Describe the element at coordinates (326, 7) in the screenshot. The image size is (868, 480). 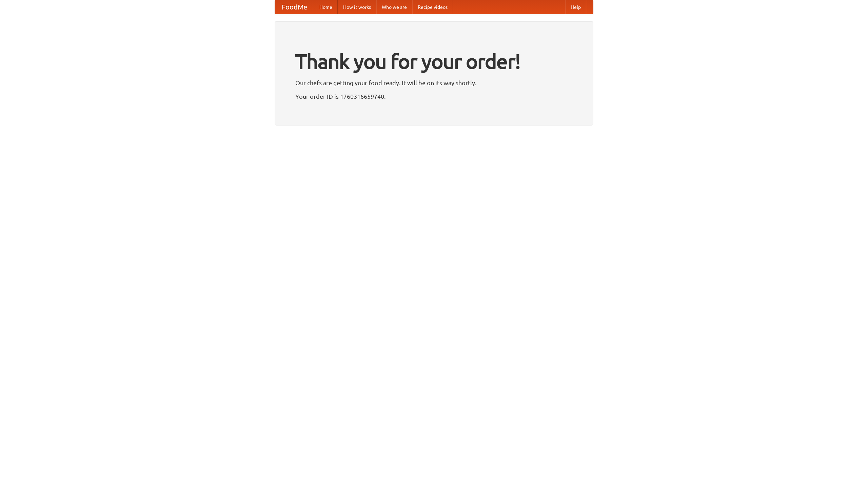
I see `a: Home` at that location.